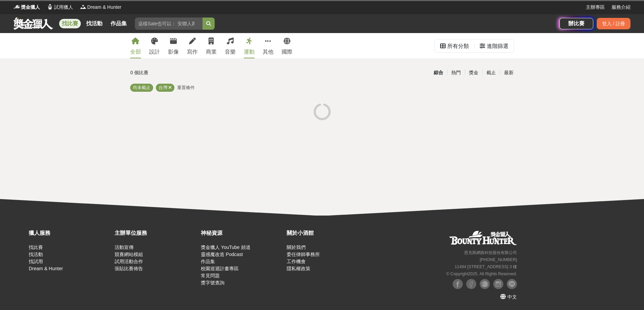 This screenshot has height=310, width=644. Describe the element at coordinates (129, 261) in the screenshot. I see `a: 試用活動合作` at that location.